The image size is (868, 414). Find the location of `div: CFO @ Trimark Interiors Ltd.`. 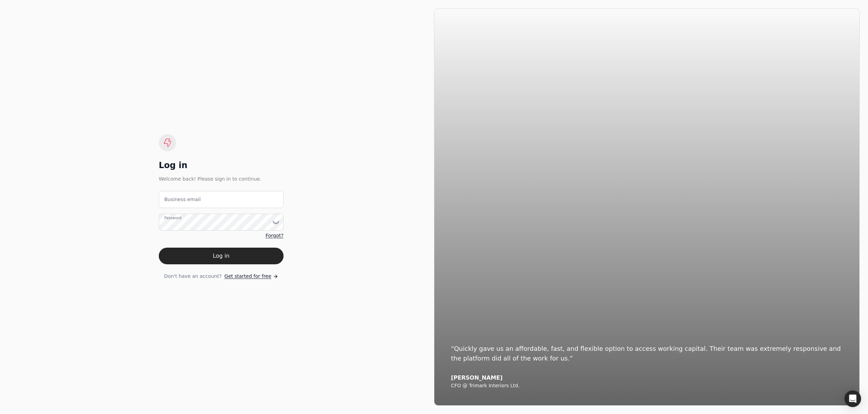

div: CFO @ Trimark Interiors Ltd. is located at coordinates (646, 386).